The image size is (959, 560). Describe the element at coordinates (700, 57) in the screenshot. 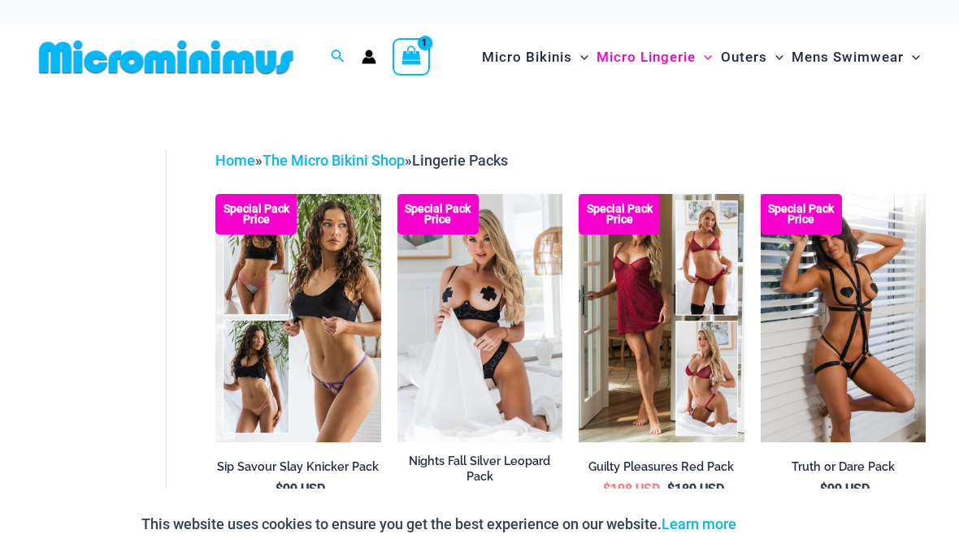

I see `nav: Site Navigation` at that location.